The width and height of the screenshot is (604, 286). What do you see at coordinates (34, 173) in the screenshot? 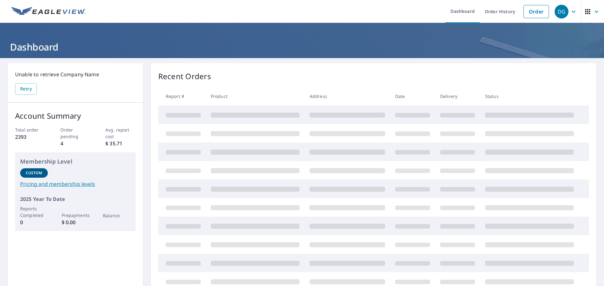
I see `p: Custom` at bounding box center [34, 173].